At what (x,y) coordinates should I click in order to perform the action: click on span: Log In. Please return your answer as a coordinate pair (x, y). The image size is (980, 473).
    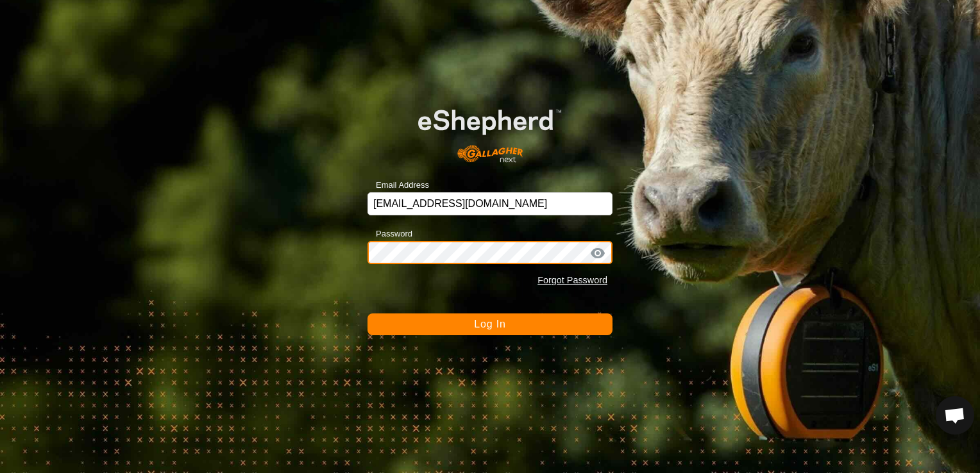
    Looking at the image, I should click on (490, 324).